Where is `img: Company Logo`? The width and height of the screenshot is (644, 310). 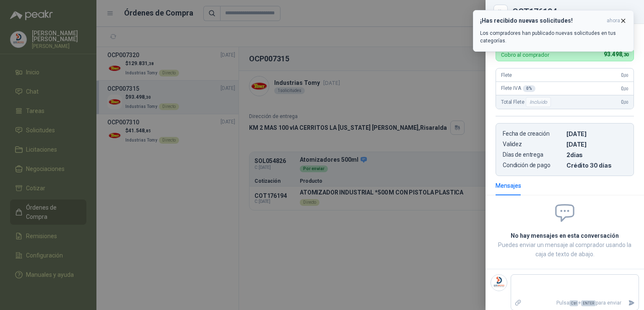 img: Company Logo is located at coordinates (499, 283).